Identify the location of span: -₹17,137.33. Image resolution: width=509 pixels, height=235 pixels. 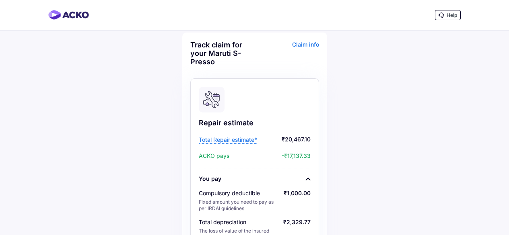
(271, 156).